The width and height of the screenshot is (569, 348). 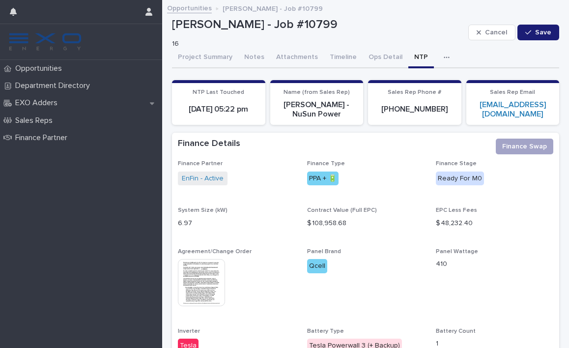 I want to click on span: Sales Rep Phone #, so click(x=414, y=92).